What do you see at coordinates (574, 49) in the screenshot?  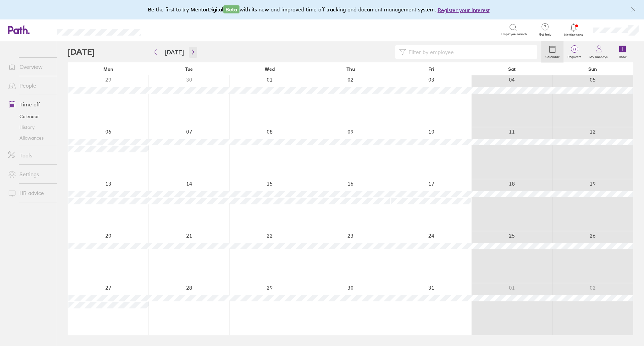 I see `span: 0` at bounding box center [574, 49].